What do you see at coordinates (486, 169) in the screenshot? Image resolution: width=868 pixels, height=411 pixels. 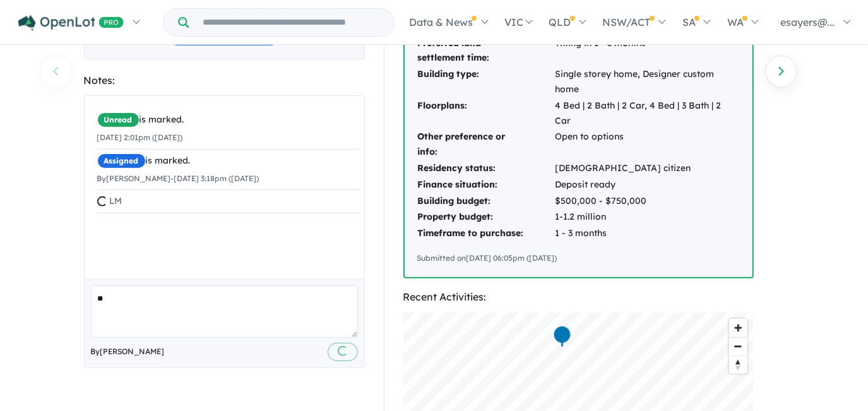 I see `td: Residency status:` at bounding box center [486, 169].